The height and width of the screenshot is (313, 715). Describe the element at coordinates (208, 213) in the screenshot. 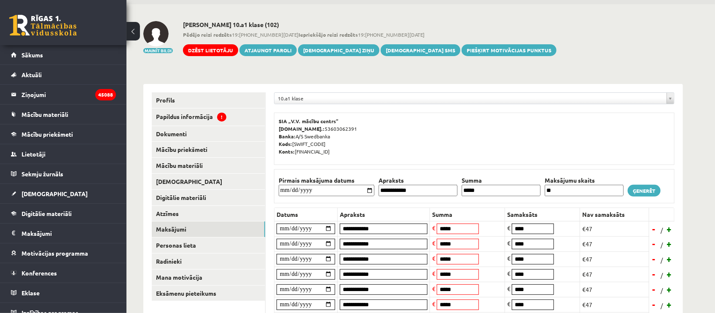

I see `a: Atzīmes` at that location.